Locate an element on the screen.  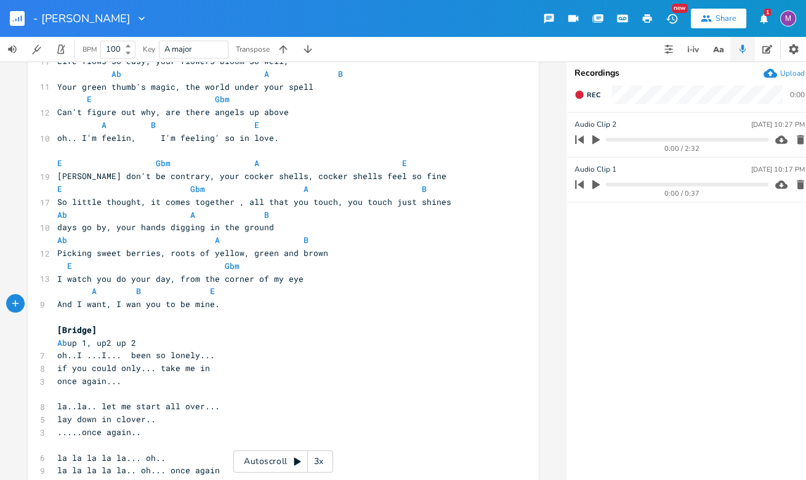
span: la la la la la... oh.. is located at coordinates (111, 458).